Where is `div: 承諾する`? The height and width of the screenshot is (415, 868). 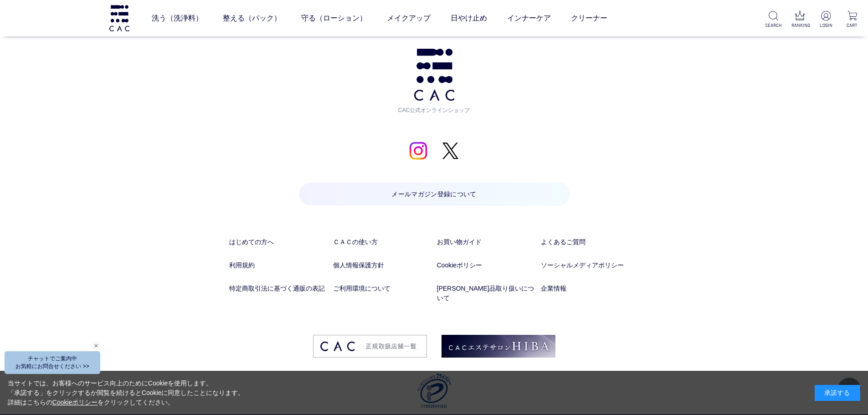 div: 承諾する is located at coordinates (838, 393).